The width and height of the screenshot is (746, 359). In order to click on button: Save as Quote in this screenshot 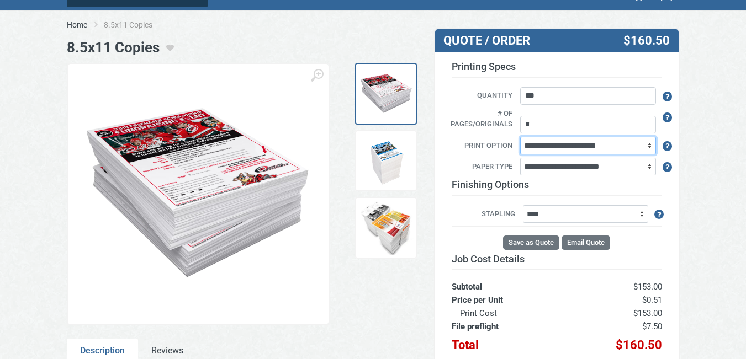, I will do `click(531, 243)`.